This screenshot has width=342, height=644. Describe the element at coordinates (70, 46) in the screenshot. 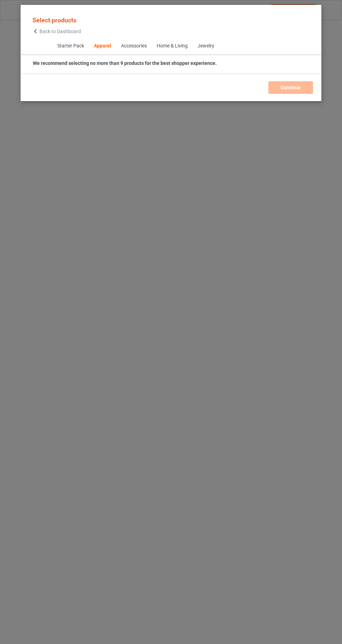

I see `span: Starter Pack` at that location.